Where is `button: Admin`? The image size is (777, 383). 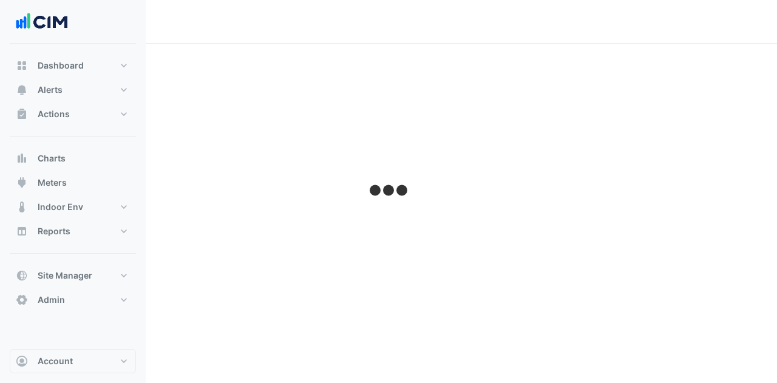 button: Admin is located at coordinates (73, 300).